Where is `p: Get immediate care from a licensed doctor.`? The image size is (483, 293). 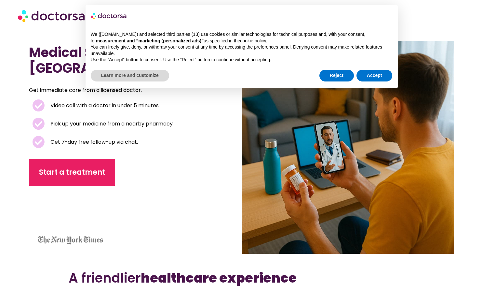 p: Get immediate care from a licensed doctor. is located at coordinates (111, 90).